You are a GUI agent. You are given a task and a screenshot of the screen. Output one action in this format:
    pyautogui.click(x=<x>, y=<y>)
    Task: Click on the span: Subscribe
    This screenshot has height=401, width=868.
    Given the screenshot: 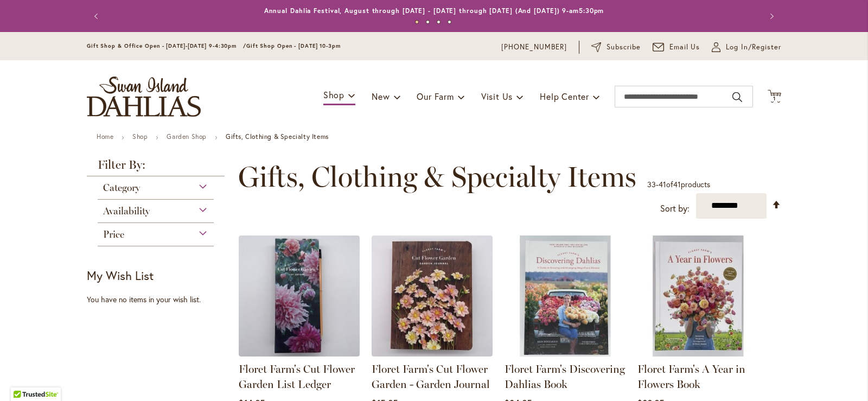 What is the action you would take?
    pyautogui.click(x=624, y=47)
    